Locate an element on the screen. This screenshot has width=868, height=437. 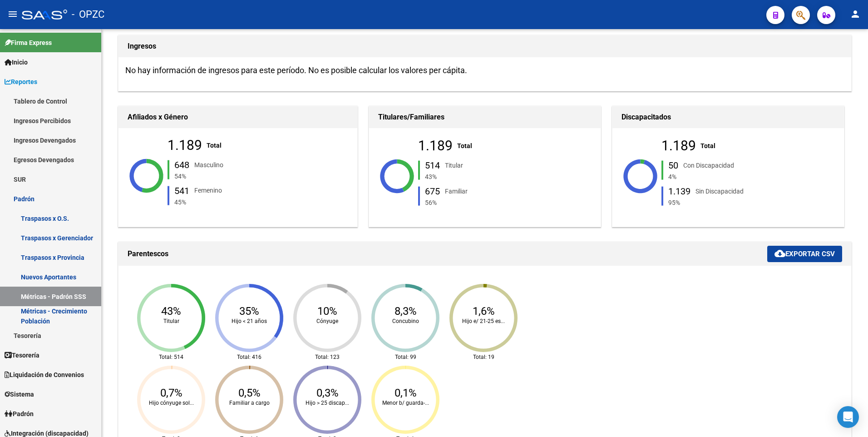
text: Menor b/ guarda-... is located at coordinates (405, 403).